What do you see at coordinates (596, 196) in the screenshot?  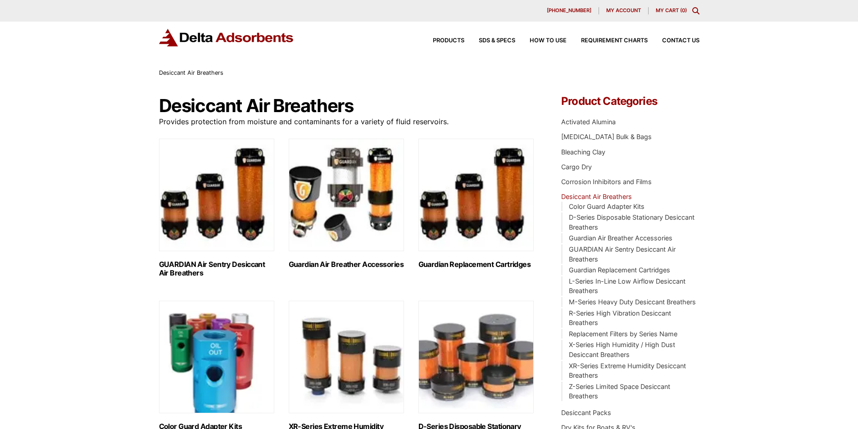 I see `a: Desiccant Air Breathers` at bounding box center [596, 196].